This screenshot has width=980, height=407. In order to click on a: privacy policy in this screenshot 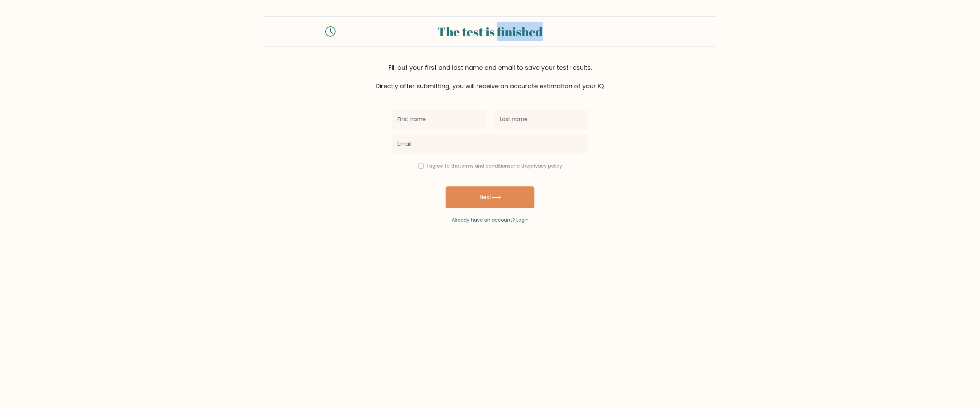, I will do `click(546, 166)`.